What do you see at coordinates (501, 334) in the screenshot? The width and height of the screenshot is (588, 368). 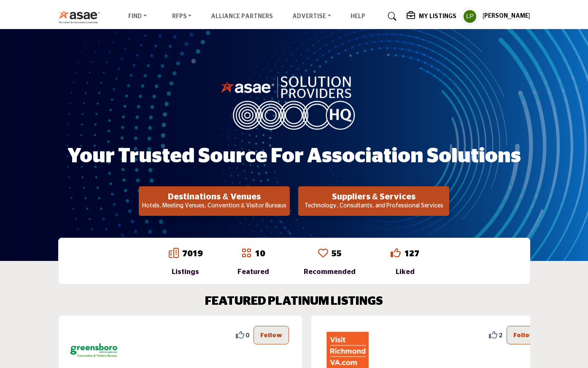 I see `span: 2` at bounding box center [501, 334].